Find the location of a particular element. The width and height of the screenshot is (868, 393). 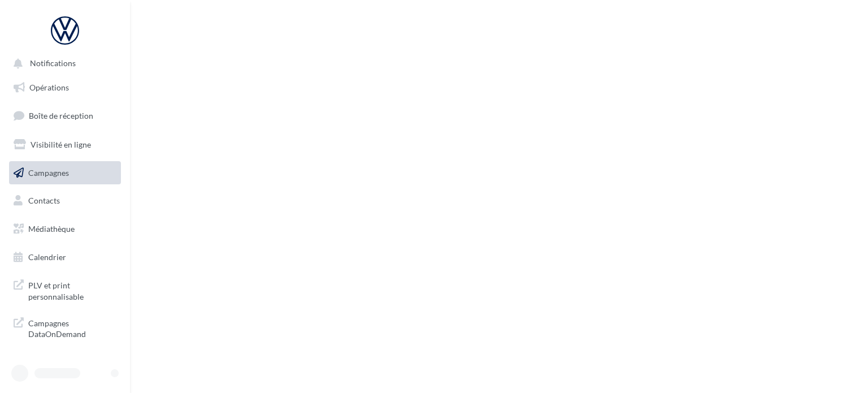

a: Visibilité en ligne is located at coordinates (65, 145).